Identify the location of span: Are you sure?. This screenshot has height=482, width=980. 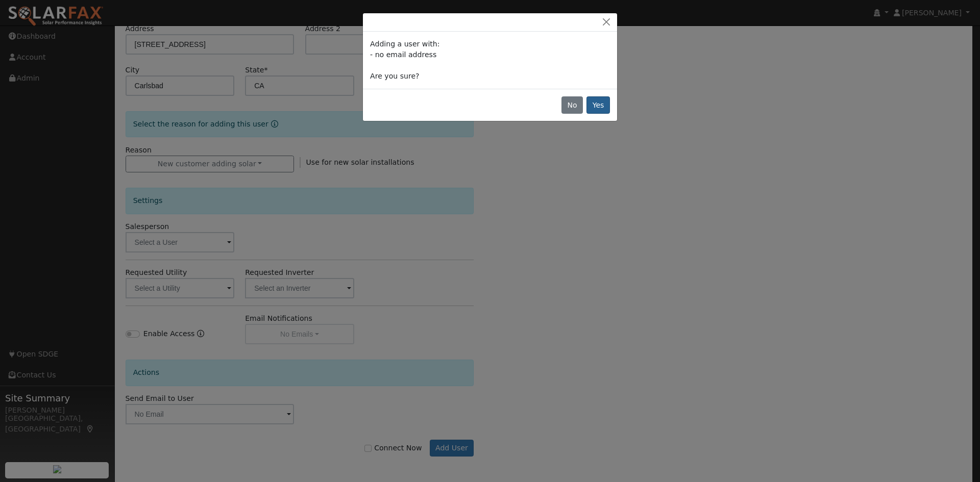
(394, 76).